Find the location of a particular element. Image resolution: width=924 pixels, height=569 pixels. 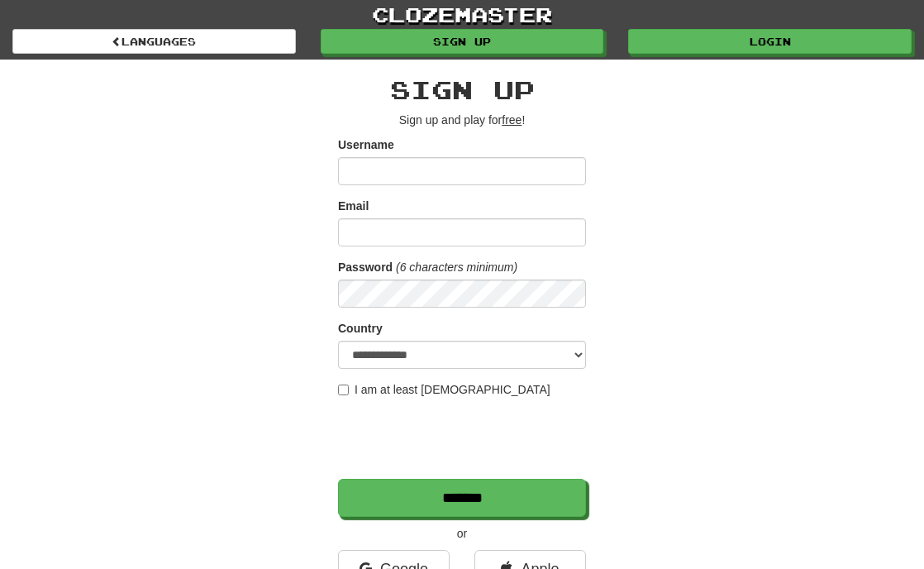

p: Sign up and play for ! is located at coordinates (462, 120).